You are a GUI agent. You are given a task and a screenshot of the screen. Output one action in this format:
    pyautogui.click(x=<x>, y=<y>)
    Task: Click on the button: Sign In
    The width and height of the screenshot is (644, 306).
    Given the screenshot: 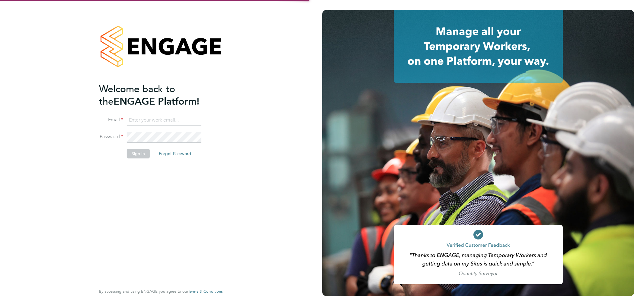 What is the action you would take?
    pyautogui.click(x=138, y=154)
    